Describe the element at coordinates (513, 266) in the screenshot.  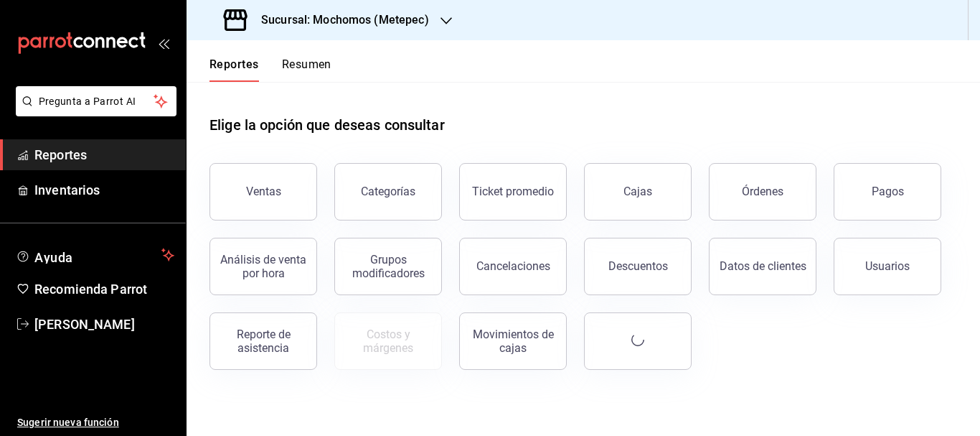
I see `button: Cancelaciones` at that location.